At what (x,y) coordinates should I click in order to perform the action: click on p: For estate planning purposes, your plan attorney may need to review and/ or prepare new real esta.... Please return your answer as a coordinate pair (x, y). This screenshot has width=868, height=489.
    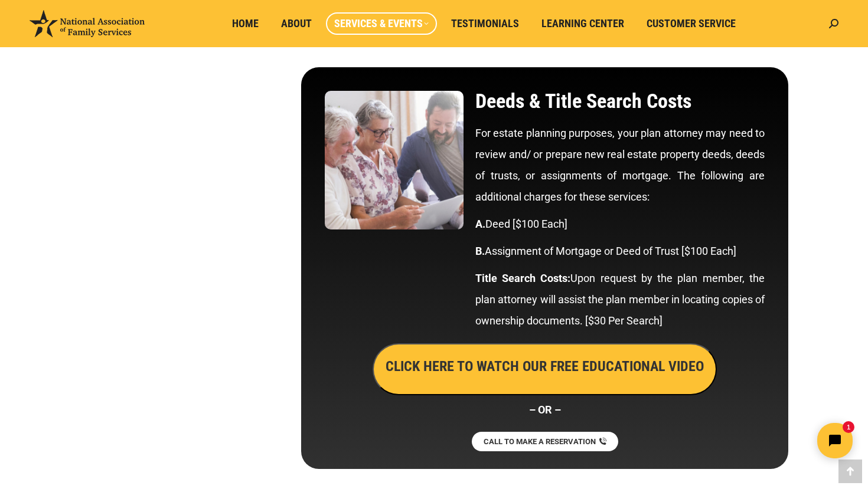
    Looking at the image, I should click on (620, 166).